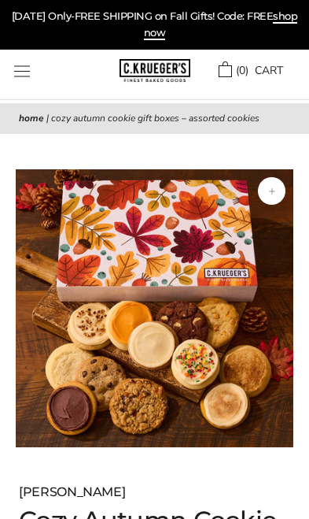  Describe the element at coordinates (272, 191) in the screenshot. I see `button: Zoom` at that location.